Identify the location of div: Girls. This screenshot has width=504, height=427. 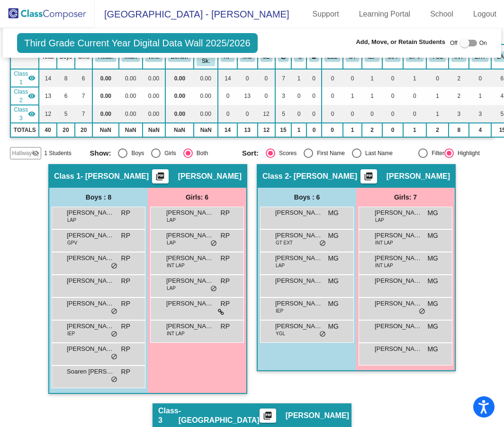
(168, 153).